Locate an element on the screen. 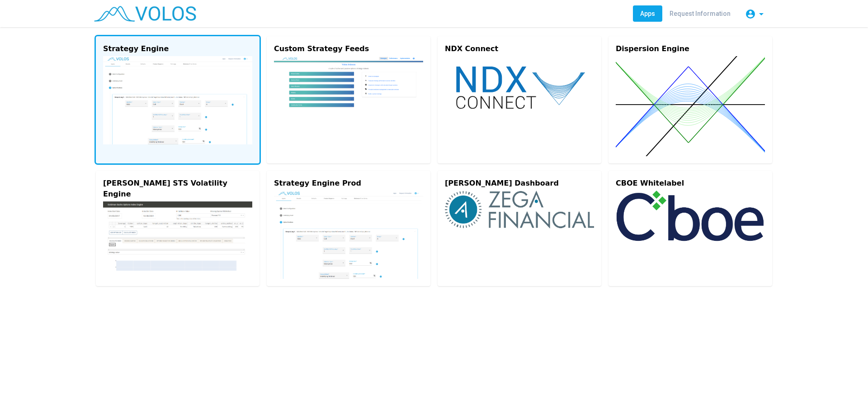 The height and width of the screenshot is (416, 868). img: ndx-connect.svg is located at coordinates (519, 87).